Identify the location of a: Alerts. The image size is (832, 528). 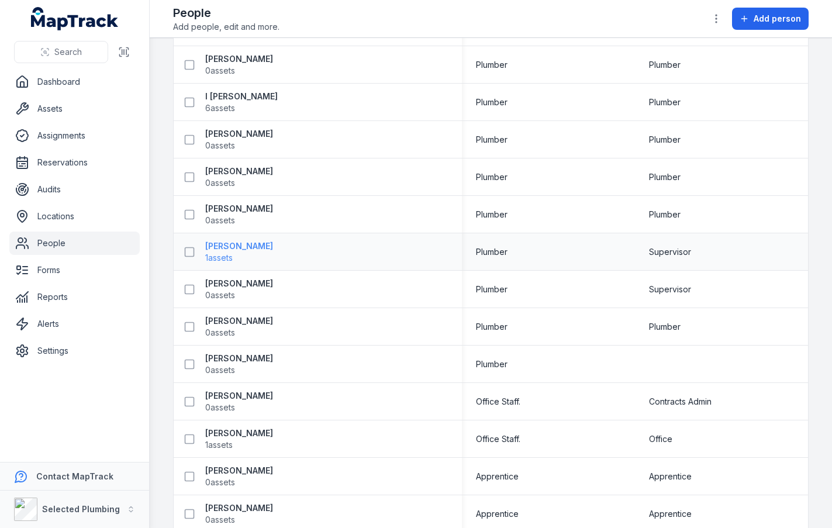
(74, 324).